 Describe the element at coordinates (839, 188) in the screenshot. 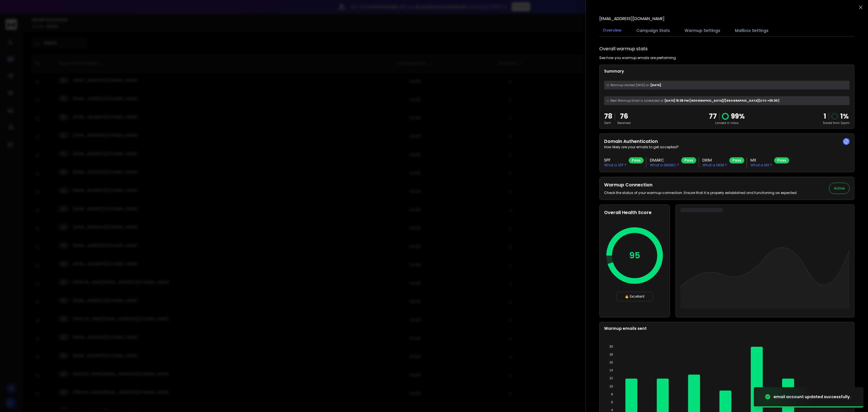

I see `button: Active` at that location.